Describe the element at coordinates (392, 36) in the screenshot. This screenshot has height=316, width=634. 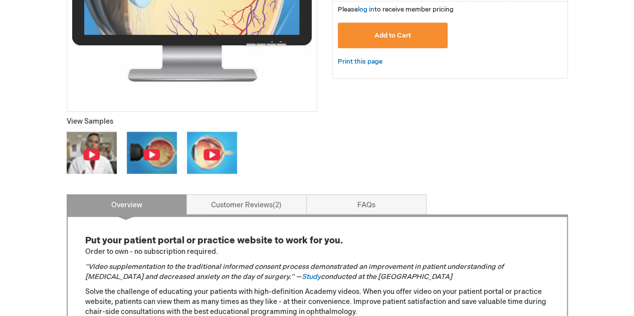
I see `span: Add to Cart` at that location.